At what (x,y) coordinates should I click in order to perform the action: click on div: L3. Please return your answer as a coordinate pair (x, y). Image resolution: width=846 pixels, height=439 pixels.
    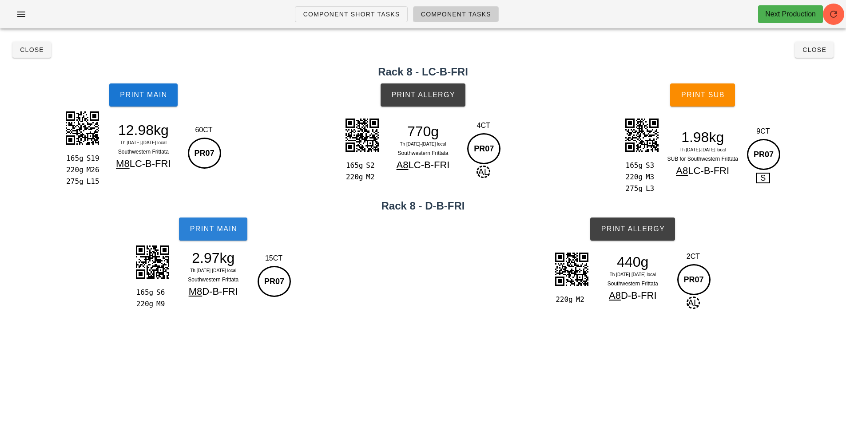
    Looking at the image, I should click on (651, 189).